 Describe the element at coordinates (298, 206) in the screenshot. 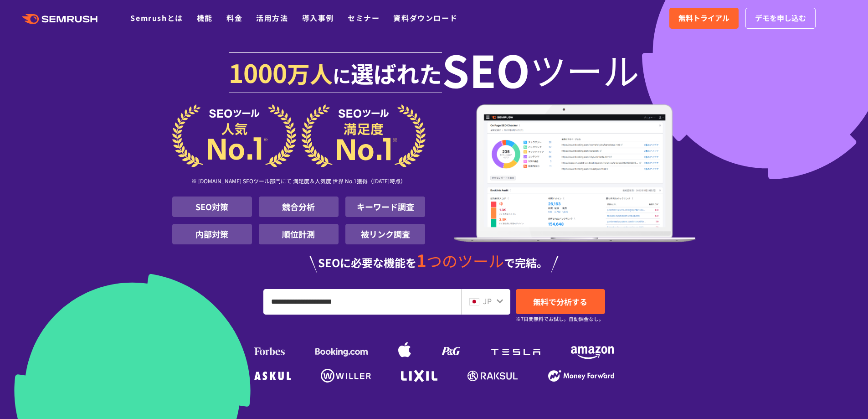

I see `li: 競合分析` at that location.